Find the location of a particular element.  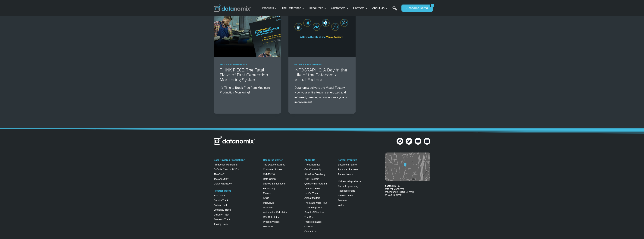

span: About Us is located at coordinates (380, 8).